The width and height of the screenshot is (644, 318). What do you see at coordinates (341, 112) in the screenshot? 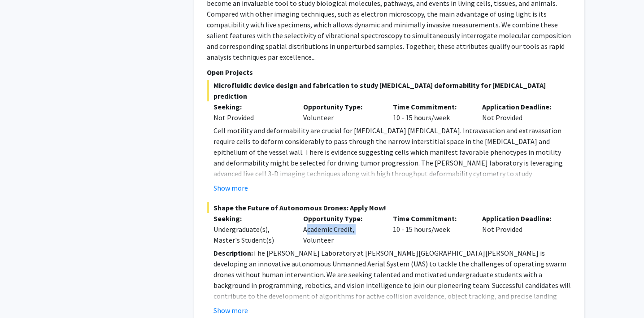
I see `div: Volunteer` at bounding box center [341, 112].